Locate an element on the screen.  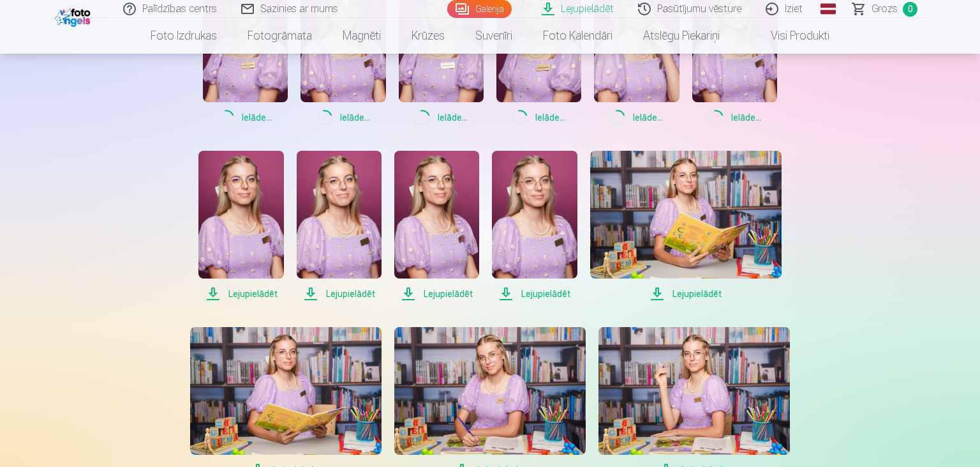
a: Suvenīri is located at coordinates (494, 36).